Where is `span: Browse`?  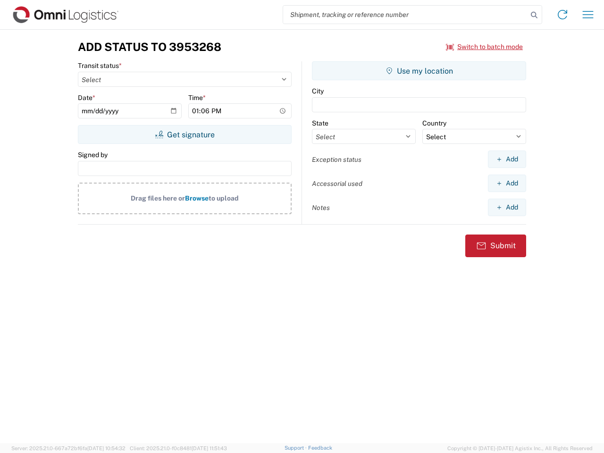
span: Browse is located at coordinates (197, 198).